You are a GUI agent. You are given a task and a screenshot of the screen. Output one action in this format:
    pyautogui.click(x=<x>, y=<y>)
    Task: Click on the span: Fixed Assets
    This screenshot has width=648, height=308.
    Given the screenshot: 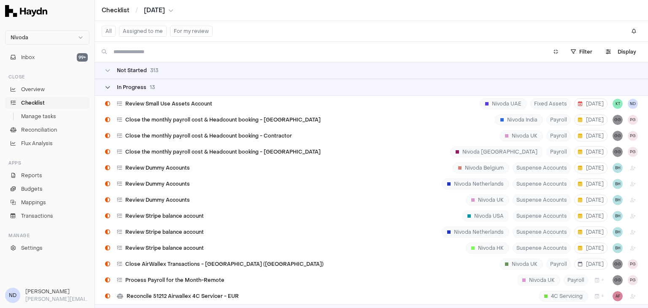 What is the action you would take?
    pyautogui.click(x=550, y=104)
    